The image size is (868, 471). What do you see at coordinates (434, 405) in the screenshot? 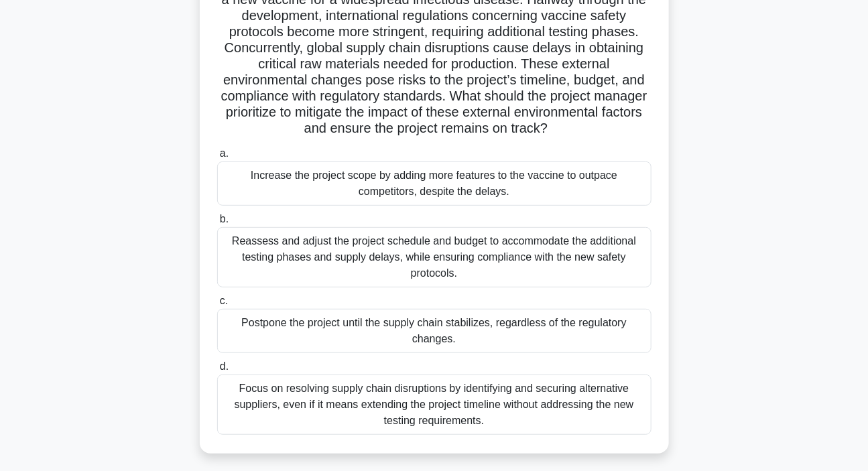
I see `div: Focus on resolving supply chain disruptions by identifying and securing alternative suppliers, ev...` at bounding box center [434, 405].